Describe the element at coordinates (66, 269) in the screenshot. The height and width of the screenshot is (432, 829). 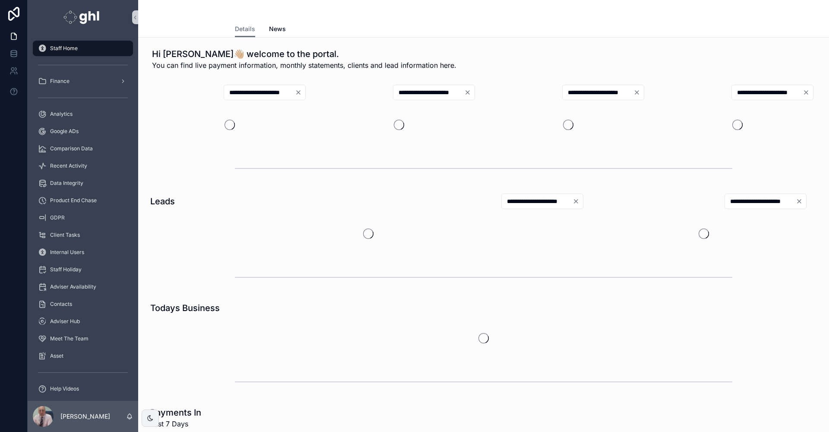
I see `span: Staff Holiday` at that location.